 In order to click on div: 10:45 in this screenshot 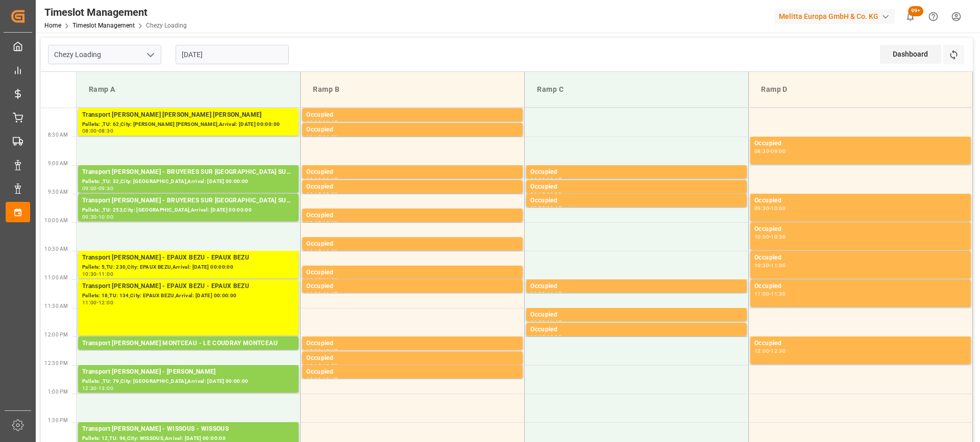, I will do `click(314, 280)`.